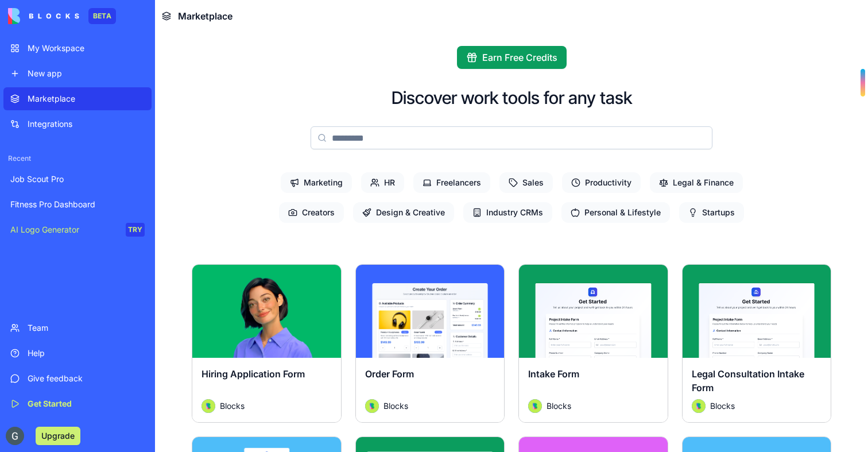  I want to click on span: Industry CRMs, so click(507, 213).